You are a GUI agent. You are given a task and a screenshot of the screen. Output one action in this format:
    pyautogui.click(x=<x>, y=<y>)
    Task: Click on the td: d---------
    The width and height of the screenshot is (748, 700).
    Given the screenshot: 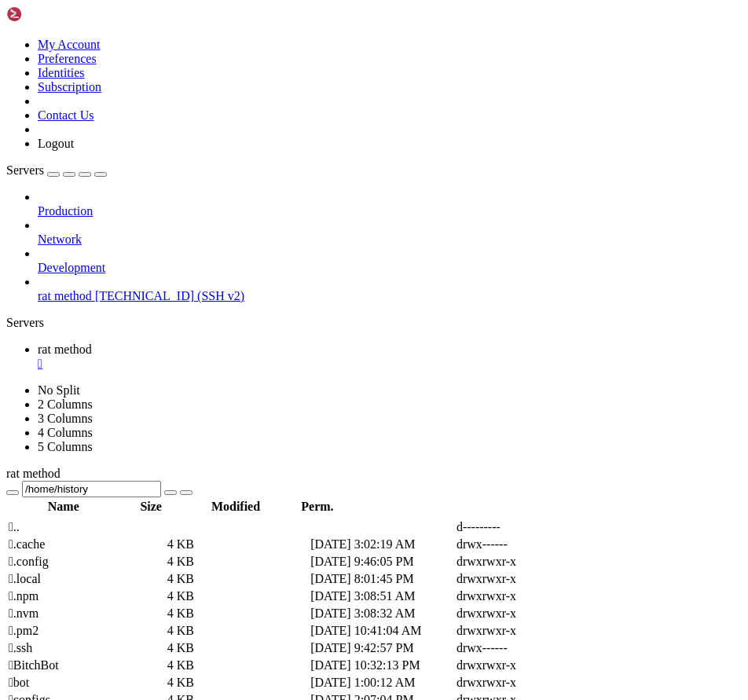 What is the action you would take?
    pyautogui.click(x=528, y=527)
    